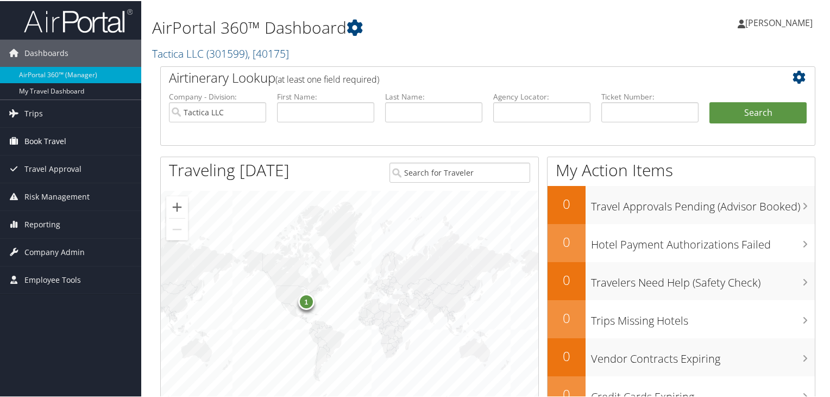 Image resolution: width=830 pixels, height=397 pixels. Describe the element at coordinates (681, 280) in the screenshot. I see `a: 0Travelers Need Help (Safety Check)` at that location.